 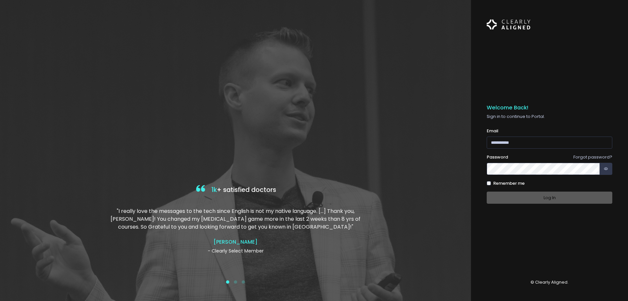 What do you see at coordinates (236, 219) in the screenshot?
I see `p: "I really love the messages to the tech since English is not my native language. […] Thank you, [...` at bounding box center [236, 219].